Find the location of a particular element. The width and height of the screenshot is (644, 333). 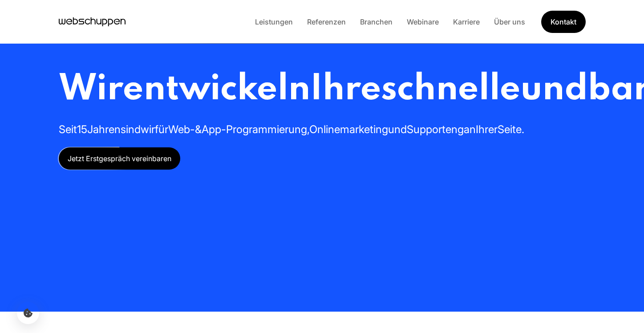

a: Webinare is located at coordinates (423, 22).